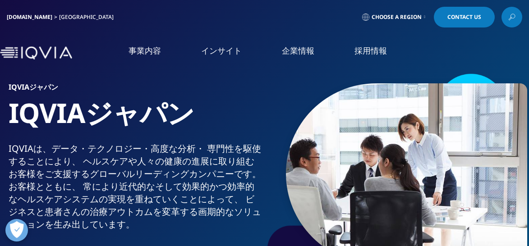  I want to click on nav: Primary, so click(302, 53).